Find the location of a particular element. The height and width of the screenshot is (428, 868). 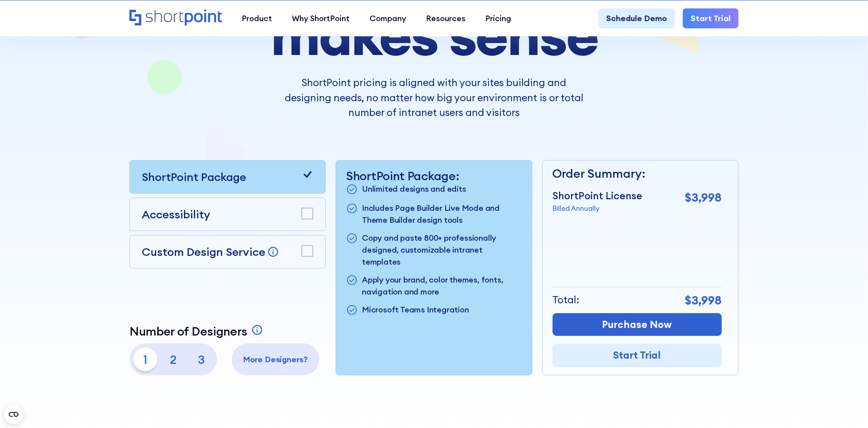

div: Product is located at coordinates (257, 18).